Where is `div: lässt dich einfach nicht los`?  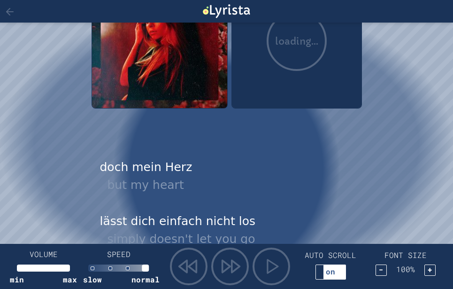 div: lässt dich einfach nicht los is located at coordinates (227, 231).